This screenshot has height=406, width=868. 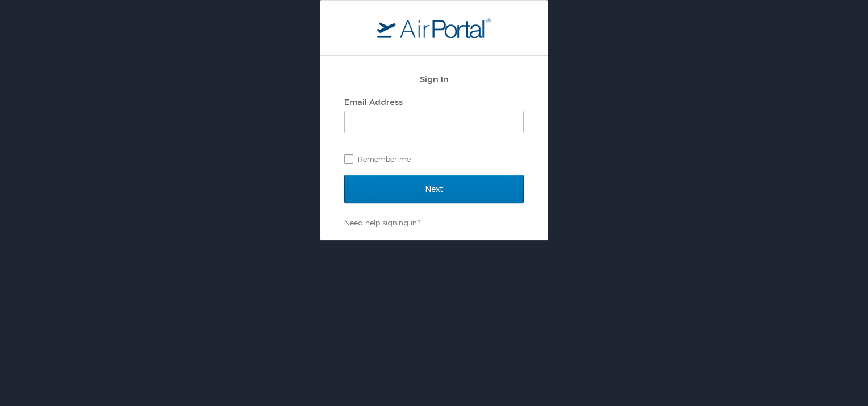 I want to click on label: Remember me, so click(x=434, y=159).